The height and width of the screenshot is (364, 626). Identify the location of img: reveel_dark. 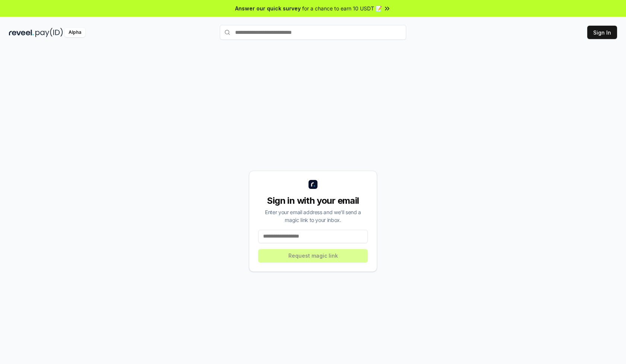
(21, 32).